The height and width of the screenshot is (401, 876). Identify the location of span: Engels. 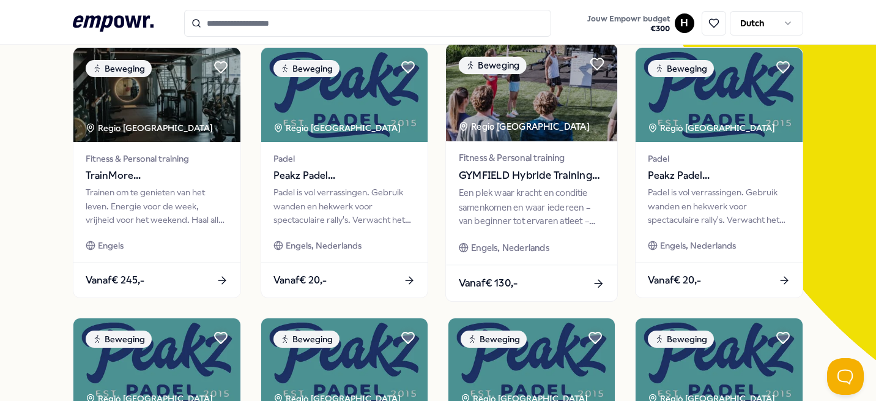
(111, 245).